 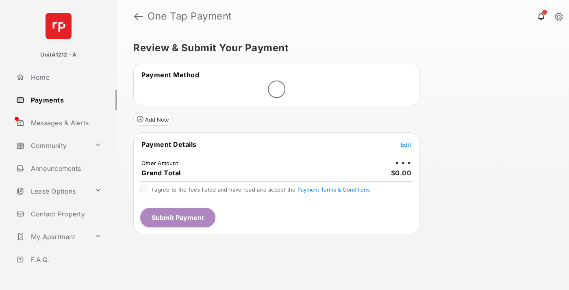 I want to click on p: UnitA1212 - A, so click(x=58, y=55).